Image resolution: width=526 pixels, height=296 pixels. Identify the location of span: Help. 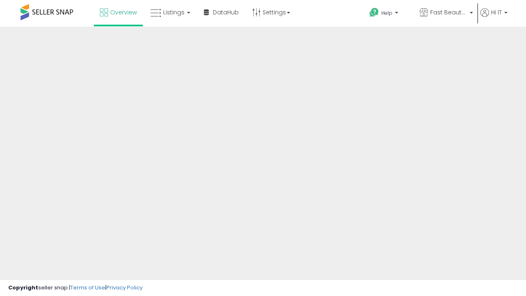
(386, 13).